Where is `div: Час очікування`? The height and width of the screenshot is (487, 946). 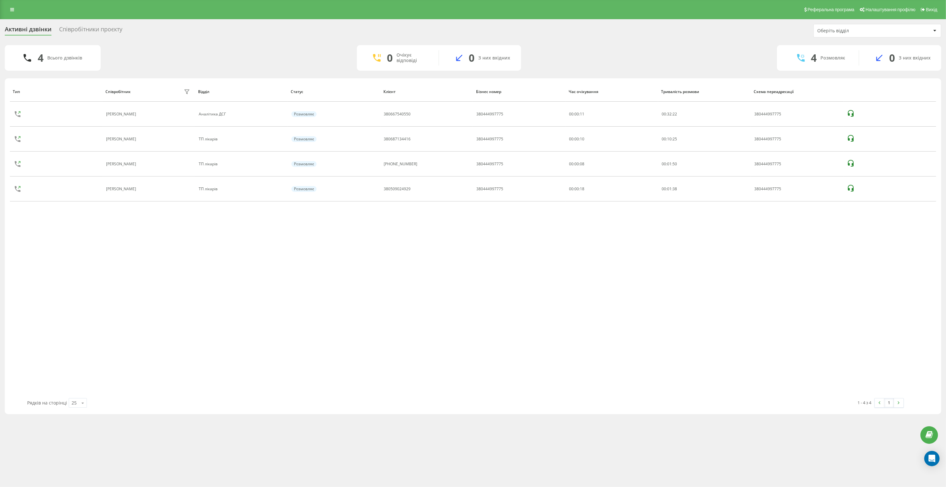
div: Час очікування is located at coordinates (612, 92).